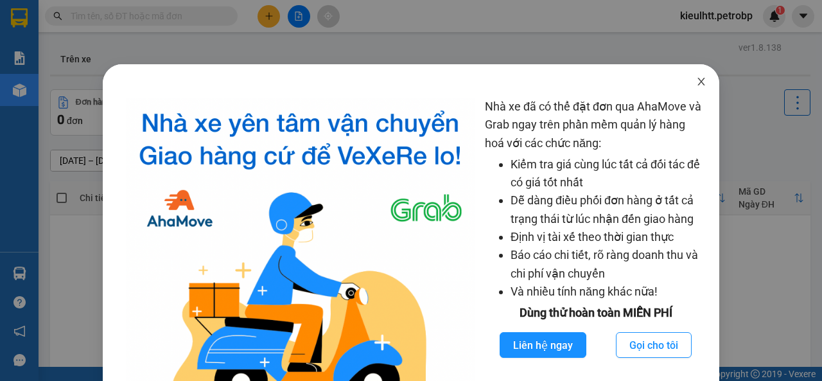  Describe the element at coordinates (595, 313) in the screenshot. I see `div: Dùng thử hoàn toàn MIỄN PHÍ` at that location.